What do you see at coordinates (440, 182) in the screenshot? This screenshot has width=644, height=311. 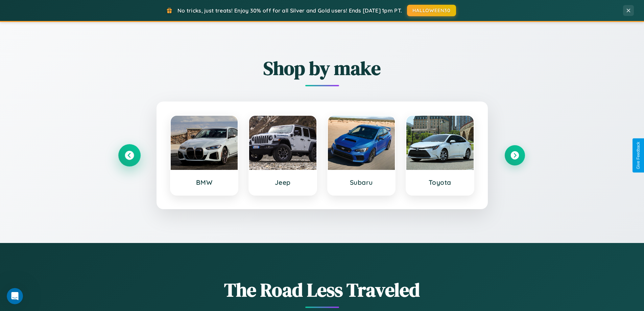 I see `h3: Toyota` at bounding box center [440, 182].